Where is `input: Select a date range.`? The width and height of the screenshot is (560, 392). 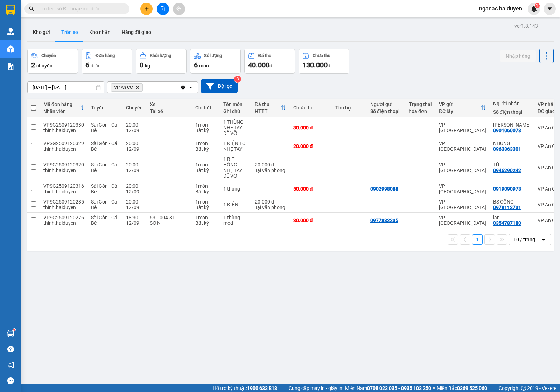
input: Select a date range. is located at coordinates (65, 87).